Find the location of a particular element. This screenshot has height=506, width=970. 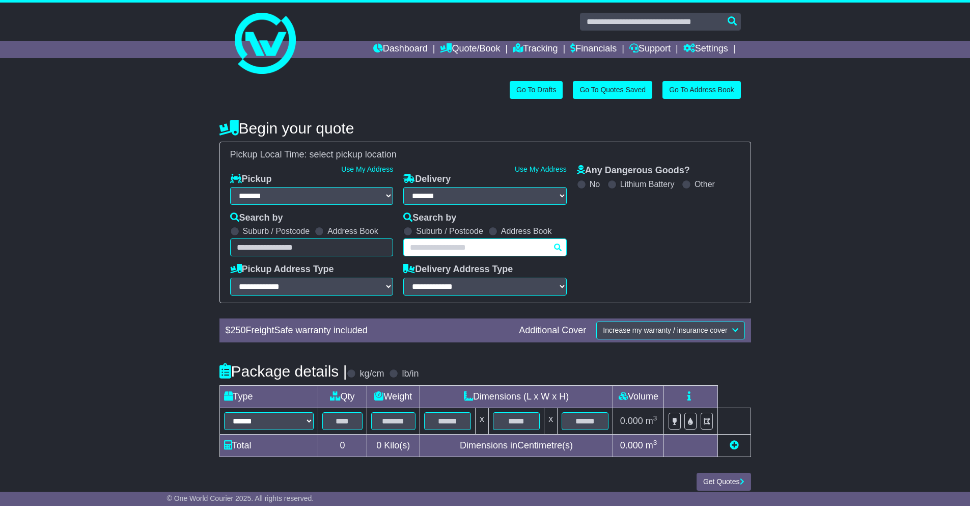

td: Dimensions in Centimetre(s) is located at coordinates (516, 445).